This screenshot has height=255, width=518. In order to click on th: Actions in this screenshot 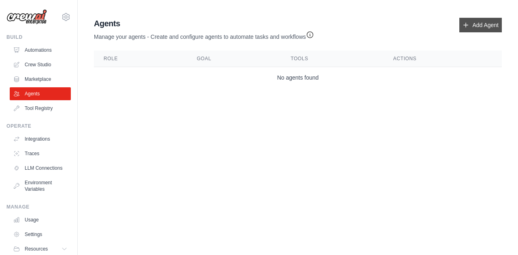, I will do `click(442, 59)`.